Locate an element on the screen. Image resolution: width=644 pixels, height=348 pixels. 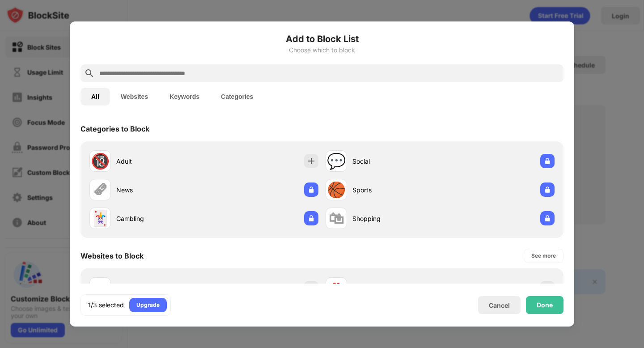
div: See more is located at coordinates (544, 255).